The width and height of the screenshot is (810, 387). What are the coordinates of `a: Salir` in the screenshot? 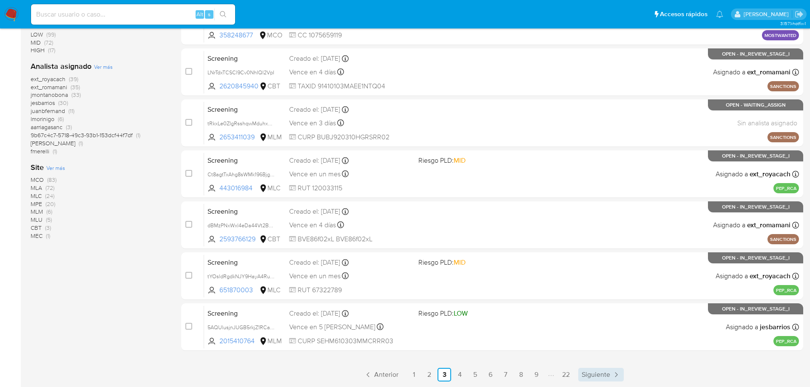 It's located at (799, 14).